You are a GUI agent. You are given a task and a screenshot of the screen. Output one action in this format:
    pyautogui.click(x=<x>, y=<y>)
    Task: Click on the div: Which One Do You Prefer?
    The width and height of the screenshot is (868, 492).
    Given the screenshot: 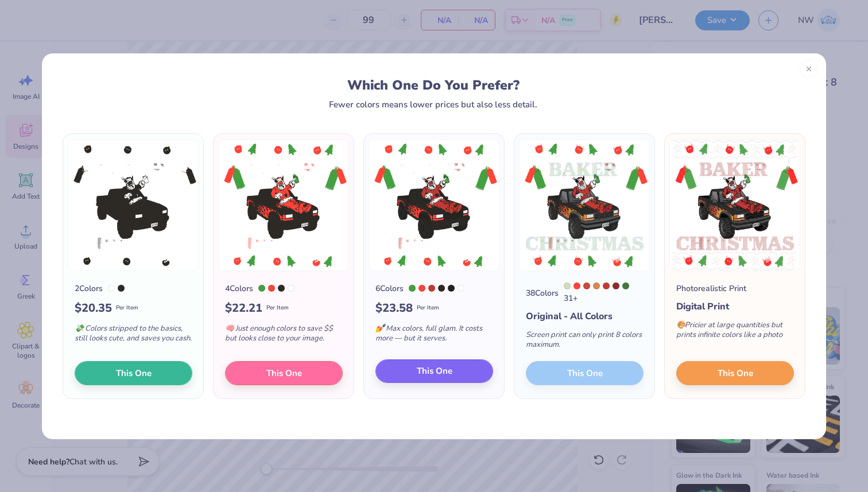 What is the action you would take?
    pyautogui.click(x=433, y=85)
    